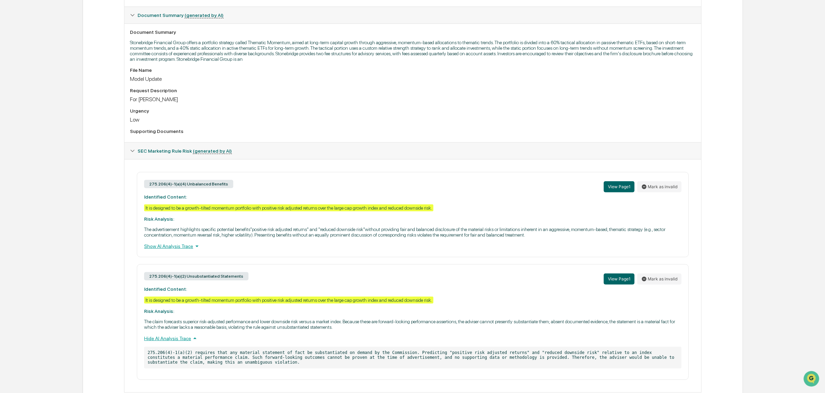 The height and width of the screenshot is (393, 825). I want to click on p: How can we help?, so click(66, 20).